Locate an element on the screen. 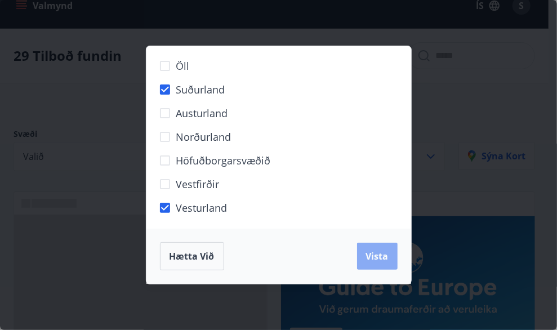  span: Austurland is located at coordinates (202, 113).